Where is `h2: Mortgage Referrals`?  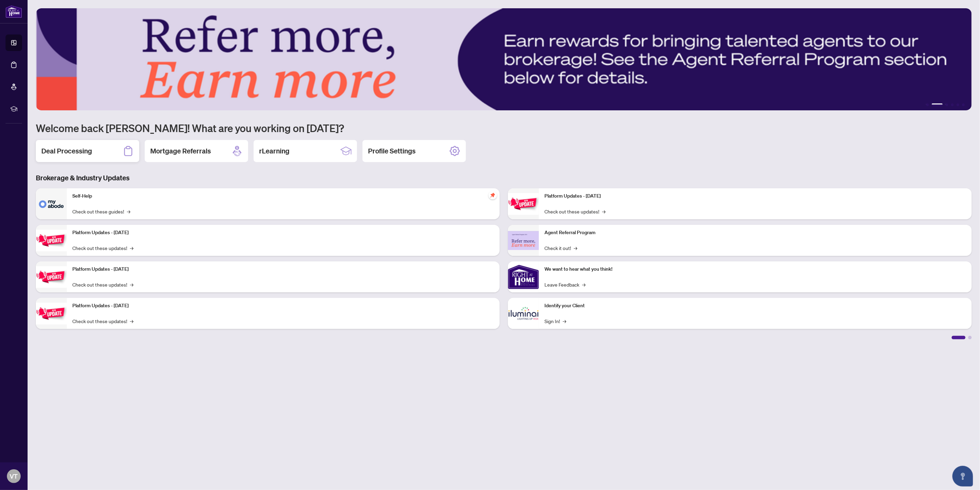 h2: Mortgage Referrals is located at coordinates (180, 151).